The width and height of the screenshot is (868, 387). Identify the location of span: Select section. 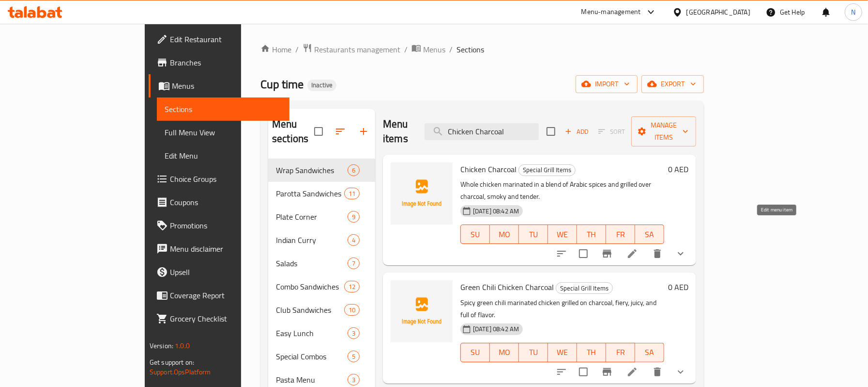
(551, 131).